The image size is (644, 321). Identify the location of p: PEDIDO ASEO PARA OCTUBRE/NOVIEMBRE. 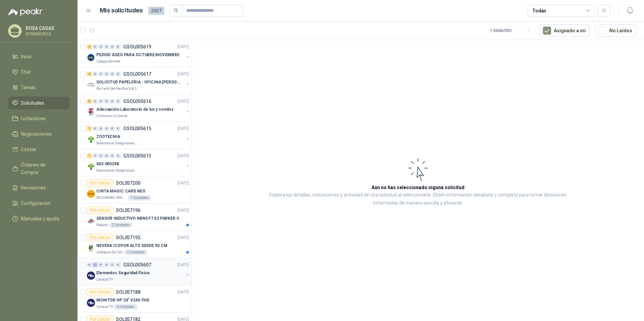
(138, 55).